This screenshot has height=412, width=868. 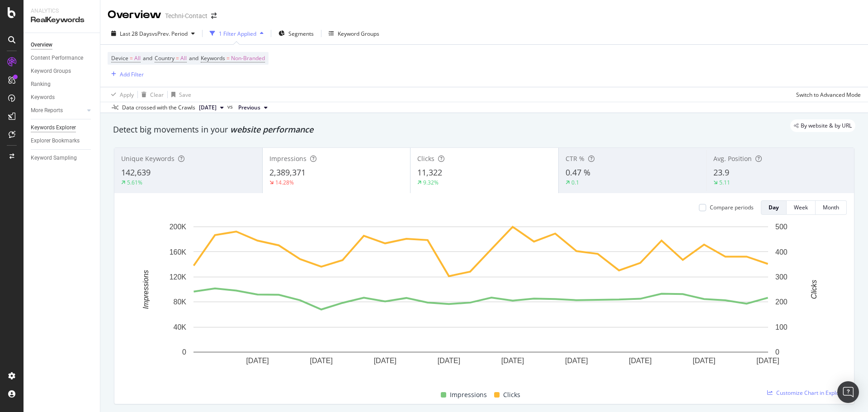 I want to click on div: Week, so click(x=801, y=207).